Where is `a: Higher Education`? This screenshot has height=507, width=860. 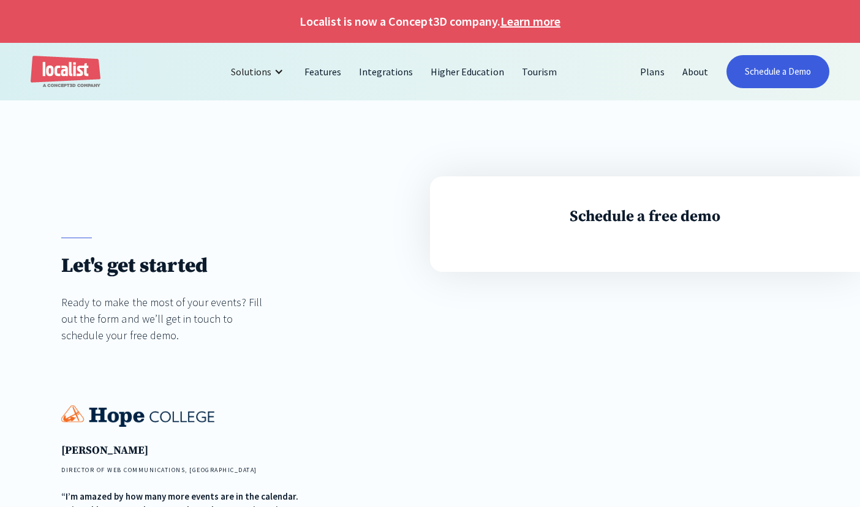 a: Higher Education is located at coordinates (467, 72).